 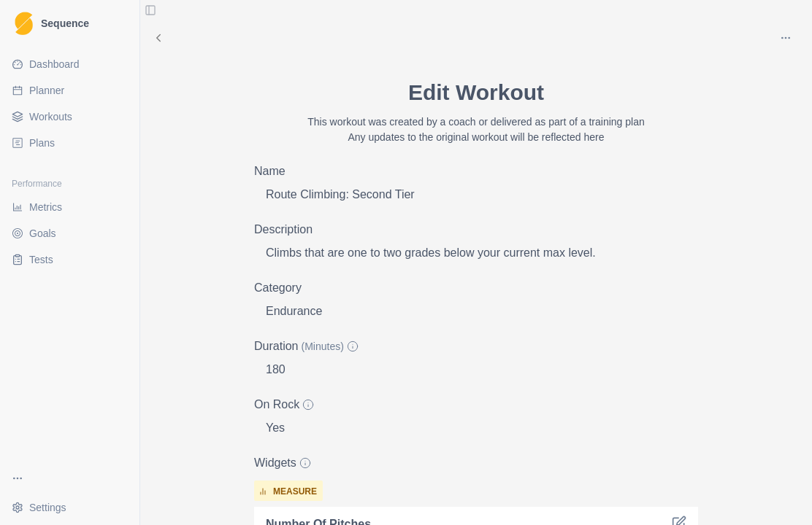 I want to click on label: Name, so click(x=471, y=171).